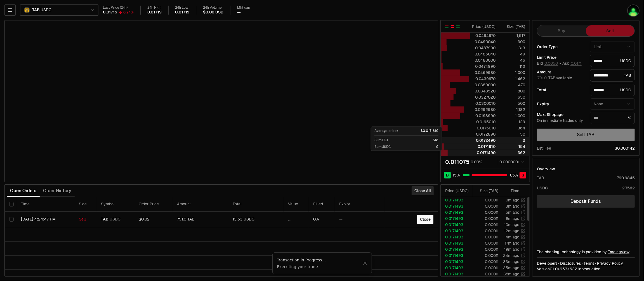 The height and width of the screenshot is (281, 644). I want to click on span: S, so click(523, 175).